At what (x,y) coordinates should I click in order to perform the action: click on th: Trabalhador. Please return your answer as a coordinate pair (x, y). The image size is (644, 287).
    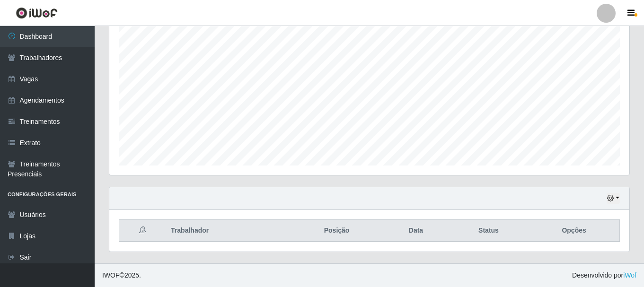
    Looking at the image, I should click on (228, 231).